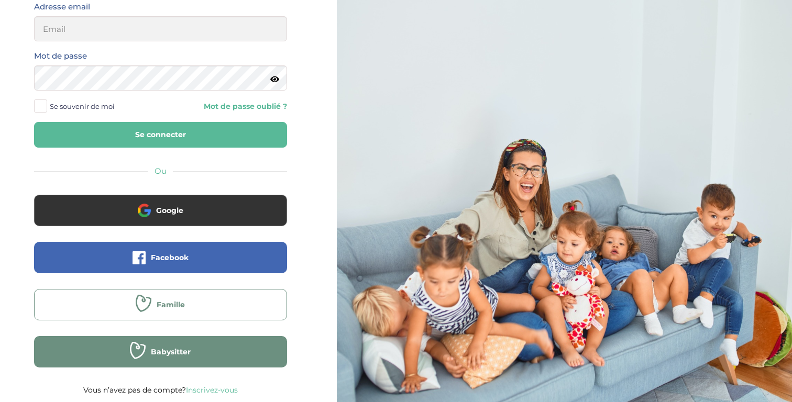 This screenshot has width=792, height=402. What do you see at coordinates (160, 258) in the screenshot?
I see `button: Facebook` at bounding box center [160, 258].